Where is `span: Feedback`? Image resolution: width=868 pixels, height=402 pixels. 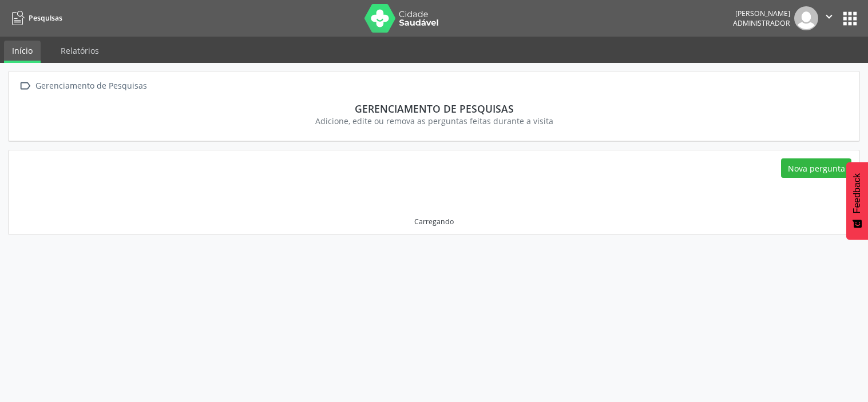
span: Feedback is located at coordinates (857, 193).